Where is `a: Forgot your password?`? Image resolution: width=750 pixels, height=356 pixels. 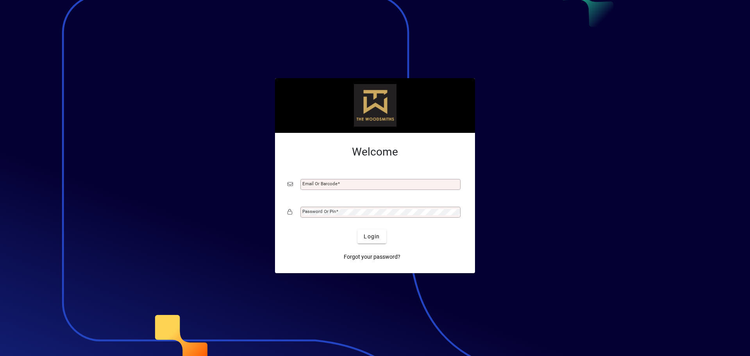 a: Forgot your password? is located at coordinates (372, 257).